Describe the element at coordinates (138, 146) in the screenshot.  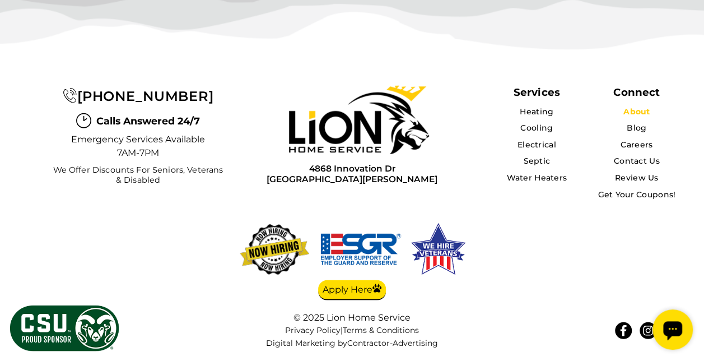
I see `span: Emergency Services Available 7AM-7PM` at that location.